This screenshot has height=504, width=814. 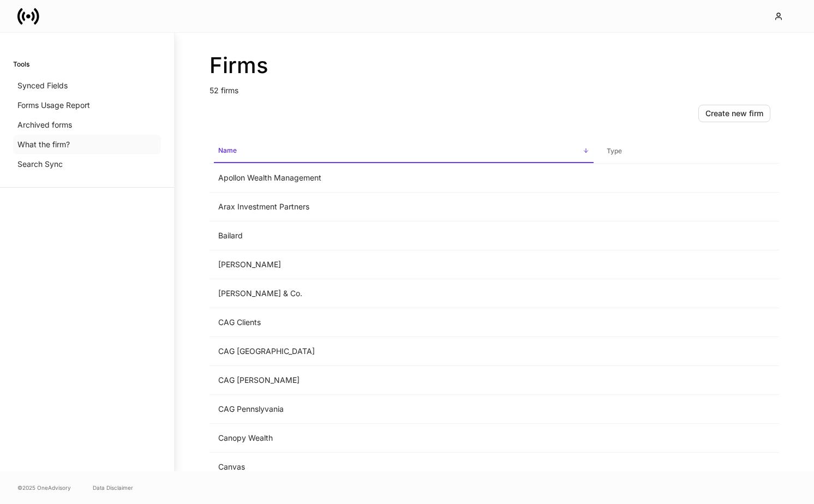 I want to click on a: Data Disclaimer, so click(x=113, y=487).